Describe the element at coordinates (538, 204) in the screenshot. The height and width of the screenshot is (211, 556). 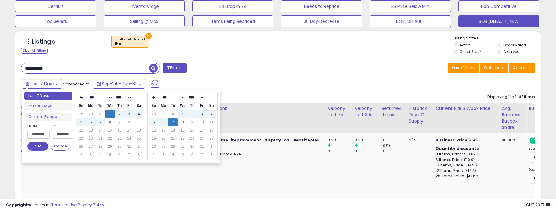
I see `span: 2025-10-8 23:17 GMT` at that location.